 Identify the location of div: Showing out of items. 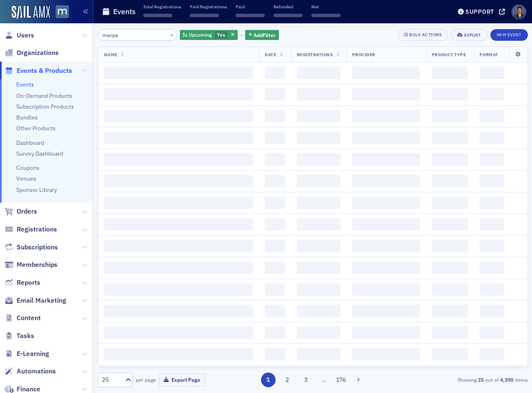
(459, 380).